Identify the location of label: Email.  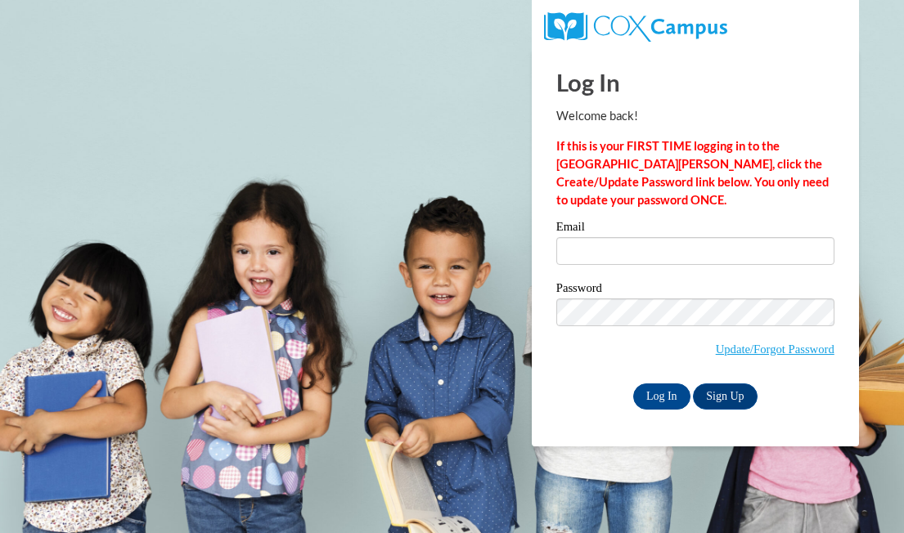
(695, 229).